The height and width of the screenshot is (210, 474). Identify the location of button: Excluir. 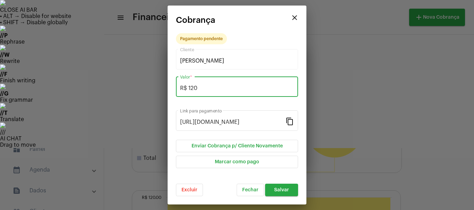
(189, 190).